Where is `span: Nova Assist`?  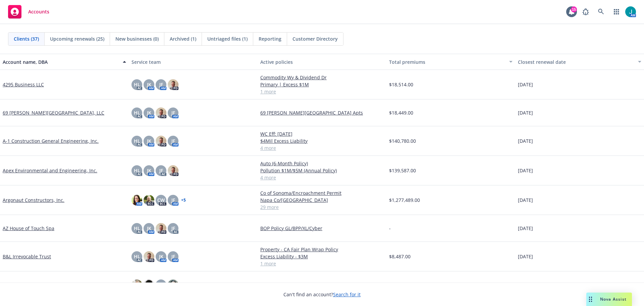 span: Nova Assist is located at coordinates (613, 299).